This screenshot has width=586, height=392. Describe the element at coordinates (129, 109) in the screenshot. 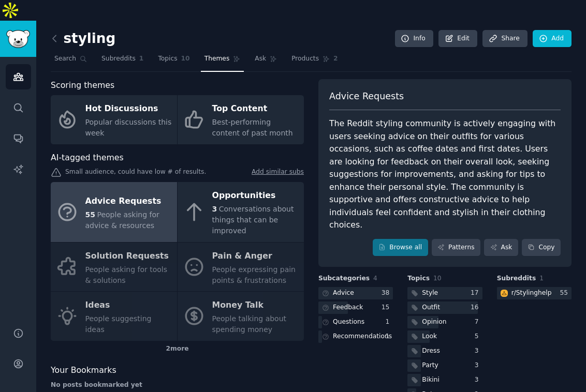

I see `div: Hot Discussions` at that location.